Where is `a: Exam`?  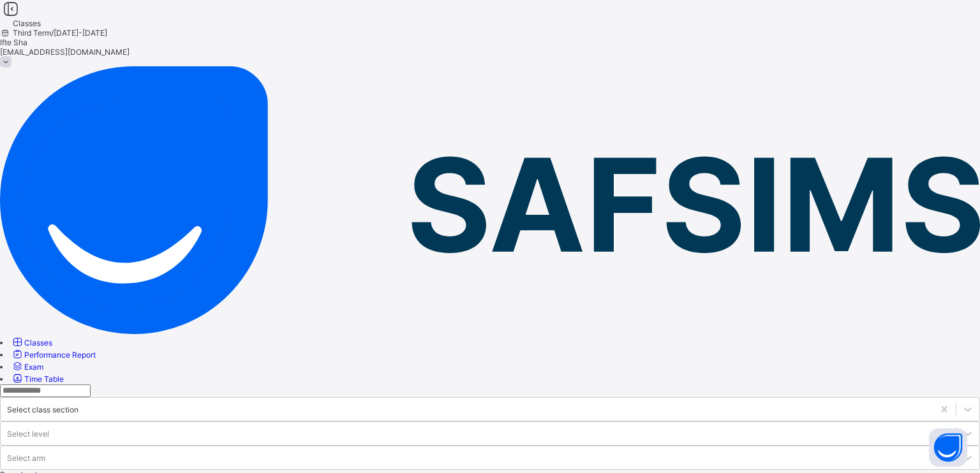
a: Exam is located at coordinates (27, 367).